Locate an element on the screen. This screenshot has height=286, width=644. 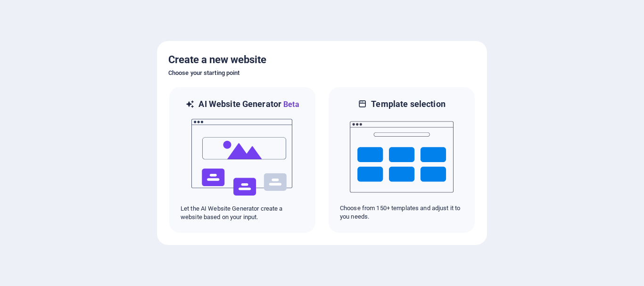
div: Template selectionChoose from 150+ templates and adjust it to you needs. is located at coordinates (402, 159).